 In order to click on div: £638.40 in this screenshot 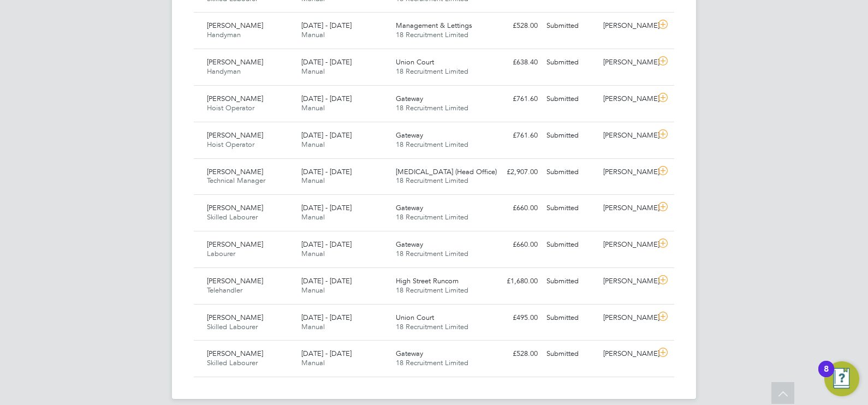, I will do `click(514, 62)`.